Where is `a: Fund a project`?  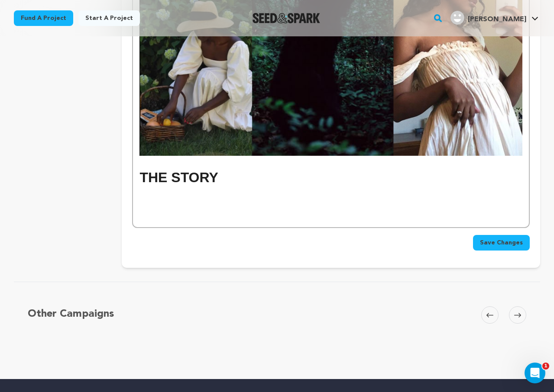 a: Fund a project is located at coordinates (43, 18).